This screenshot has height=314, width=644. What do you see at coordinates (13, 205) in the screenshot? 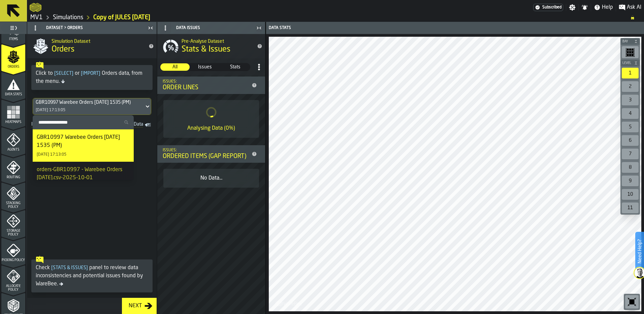
I see `span: Stacking Policy` at bounding box center [13, 205].